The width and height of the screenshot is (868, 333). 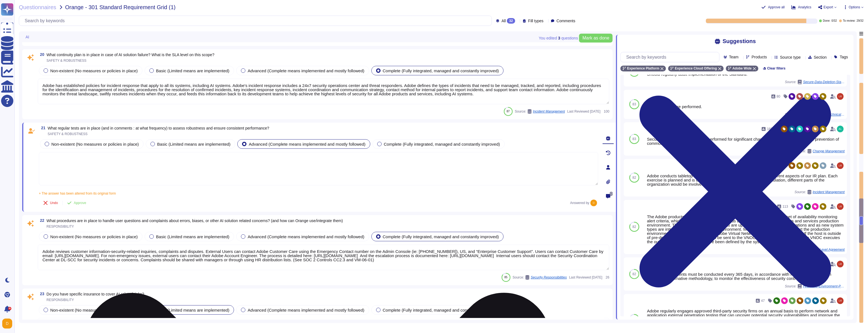 What do you see at coordinates (540, 111) in the screenshot?
I see `span: Source:` at bounding box center [540, 111].